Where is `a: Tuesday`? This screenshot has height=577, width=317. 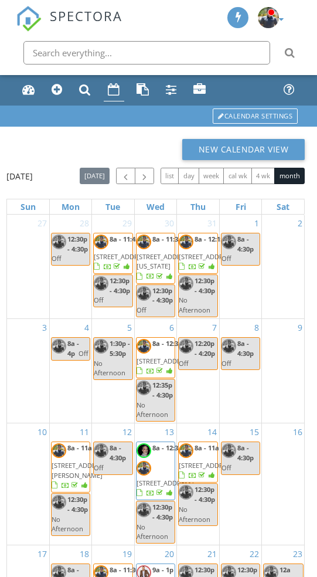 a: Tuesday is located at coordinates (113, 206).